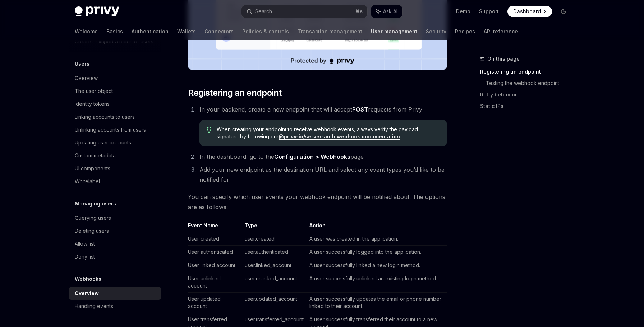 The height and width of the screenshot is (327, 644). What do you see at coordinates (527, 95) in the screenshot?
I see `a: Retry behavior` at bounding box center [527, 95].